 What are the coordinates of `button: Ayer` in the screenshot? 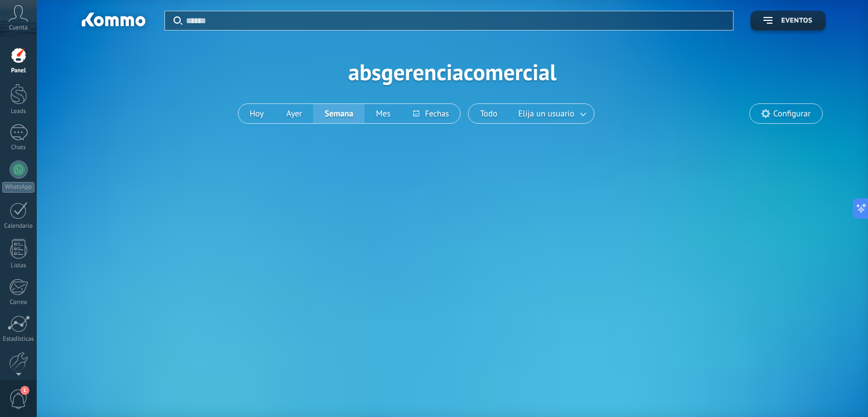 It's located at (294, 114).